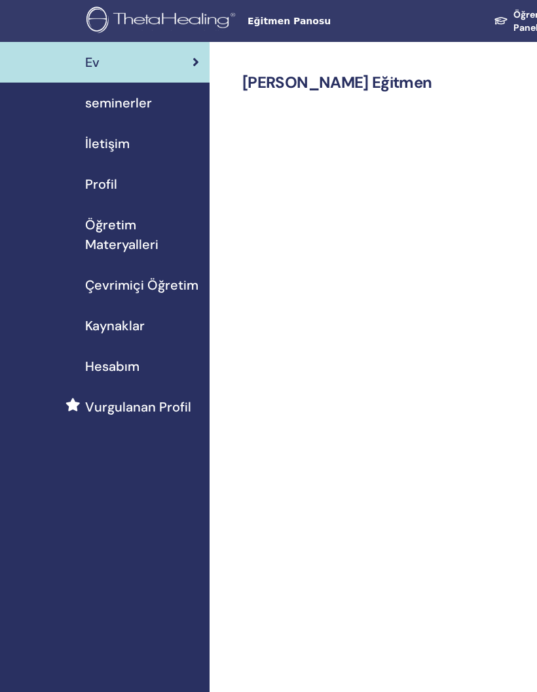 This screenshot has height=692, width=537. What do you see at coordinates (141, 285) in the screenshot?
I see `font: Çevrimiçi Öğretim` at bounding box center [141, 285].